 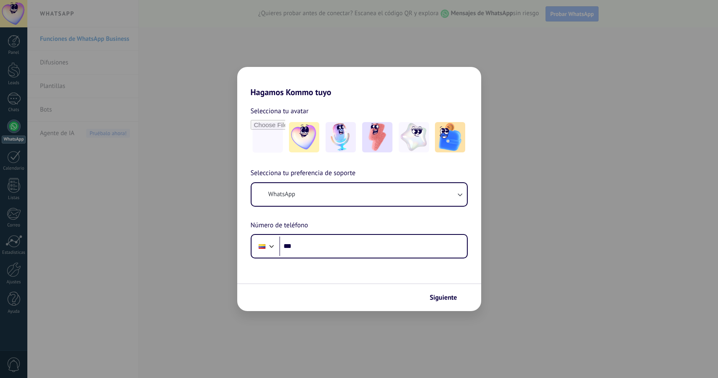 What do you see at coordinates (447, 297) in the screenshot?
I see `button: Siguiente` at bounding box center [447, 297].